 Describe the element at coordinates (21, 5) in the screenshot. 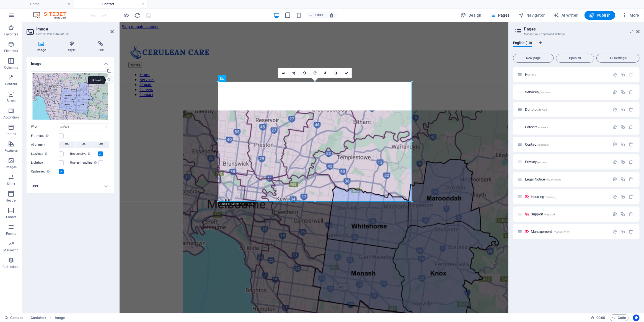

I see `a: Skip to main content` at that location.